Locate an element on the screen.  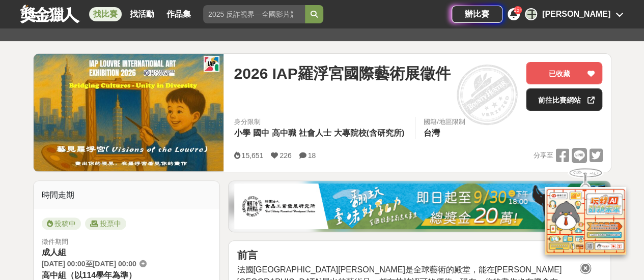
a: 找比賽 is located at coordinates (105, 14).